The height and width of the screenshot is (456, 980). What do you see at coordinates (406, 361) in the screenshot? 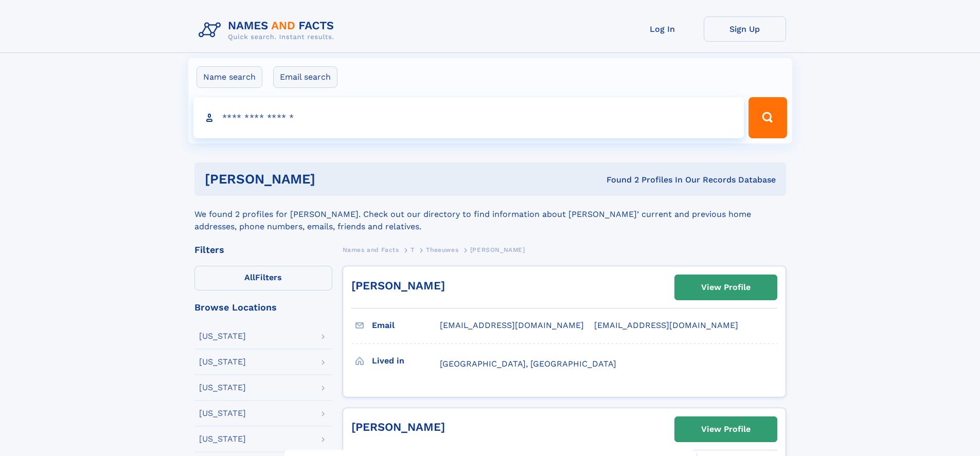
I see `h3: Lived in` at bounding box center [406, 361].